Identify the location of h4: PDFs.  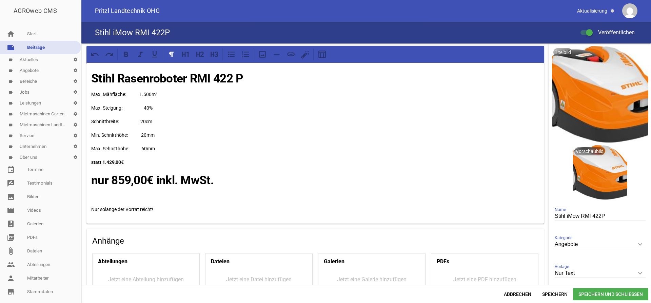
(443, 261).